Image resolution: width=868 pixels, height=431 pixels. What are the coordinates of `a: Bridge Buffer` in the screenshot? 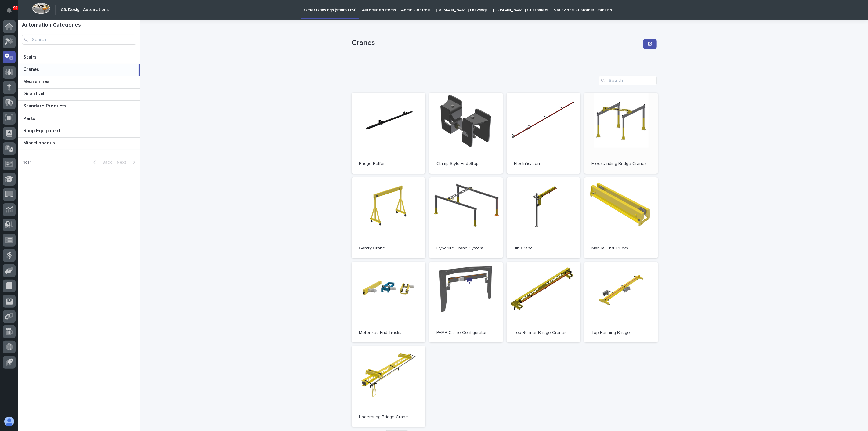 It's located at (389, 133).